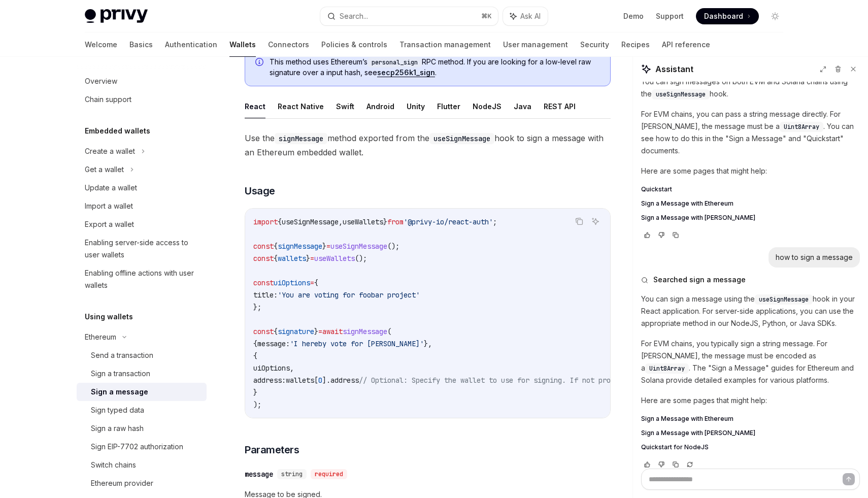  What do you see at coordinates (522, 106) in the screenshot?
I see `button: Java` at bounding box center [522, 106].